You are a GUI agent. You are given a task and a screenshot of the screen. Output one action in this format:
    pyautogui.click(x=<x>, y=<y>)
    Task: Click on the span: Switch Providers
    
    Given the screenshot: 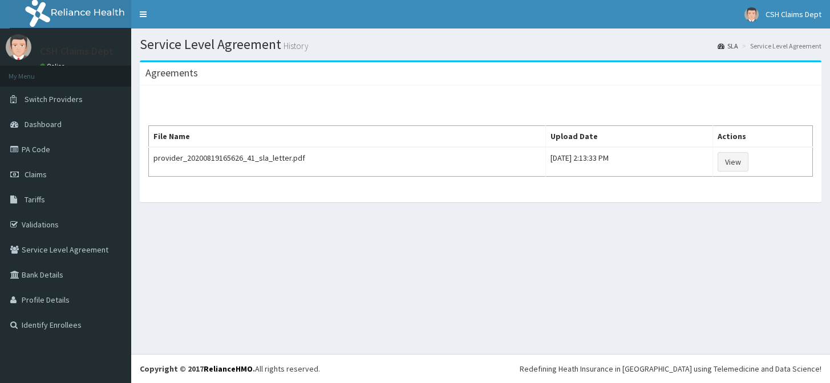 What is the action you would take?
    pyautogui.click(x=54, y=99)
    